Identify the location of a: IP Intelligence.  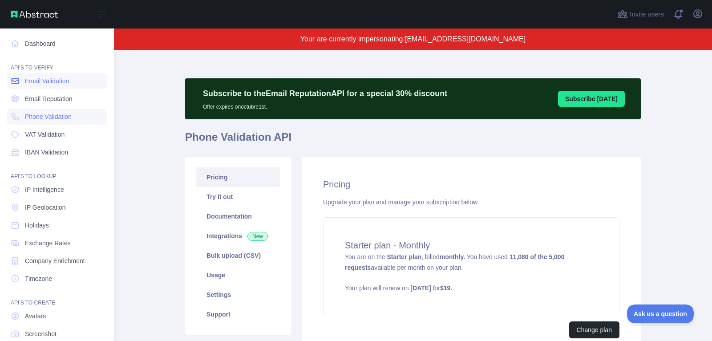
(57, 190).